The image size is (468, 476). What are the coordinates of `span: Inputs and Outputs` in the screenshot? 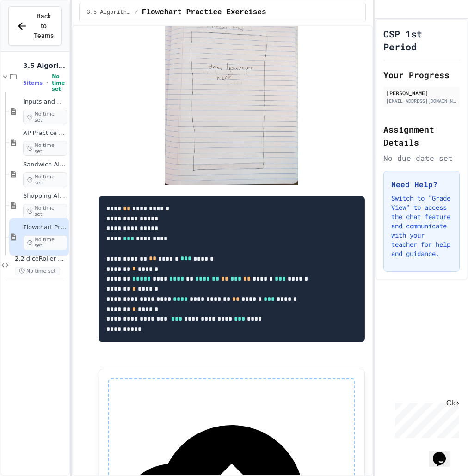 It's located at (45, 102).